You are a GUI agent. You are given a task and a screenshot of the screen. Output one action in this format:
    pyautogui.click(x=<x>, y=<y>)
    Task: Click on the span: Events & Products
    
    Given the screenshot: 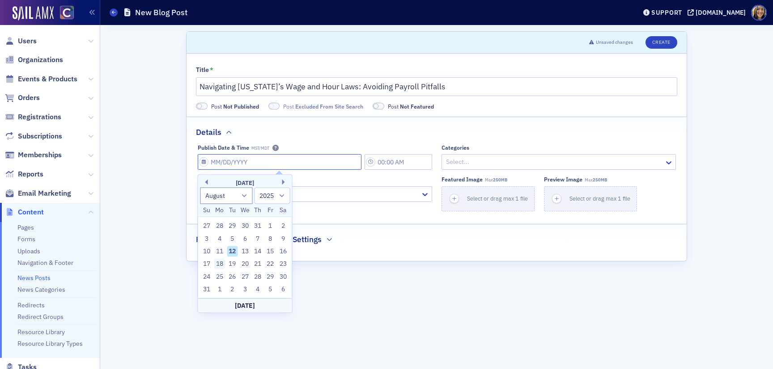 What is the action you would take?
    pyautogui.click(x=47, y=79)
    